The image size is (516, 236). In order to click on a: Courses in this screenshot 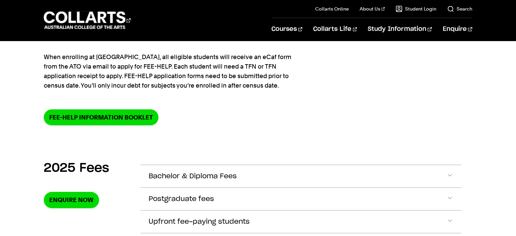, I will do `click(287, 29)`.